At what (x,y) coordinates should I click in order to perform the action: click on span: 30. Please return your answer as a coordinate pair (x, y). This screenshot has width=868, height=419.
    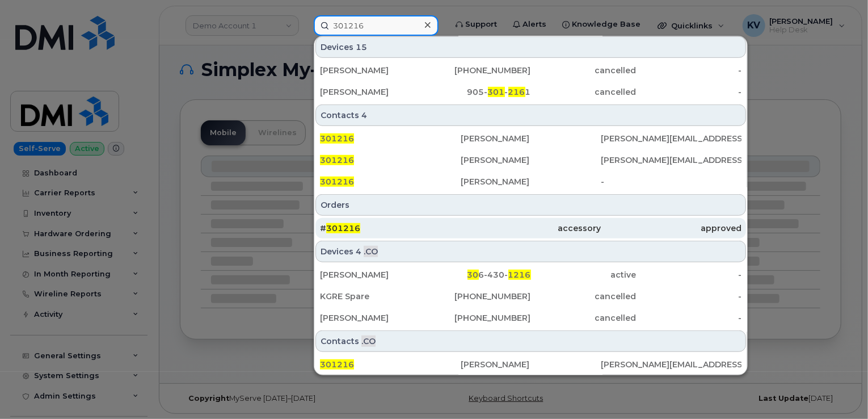
    Looking at the image, I should click on (473, 275).